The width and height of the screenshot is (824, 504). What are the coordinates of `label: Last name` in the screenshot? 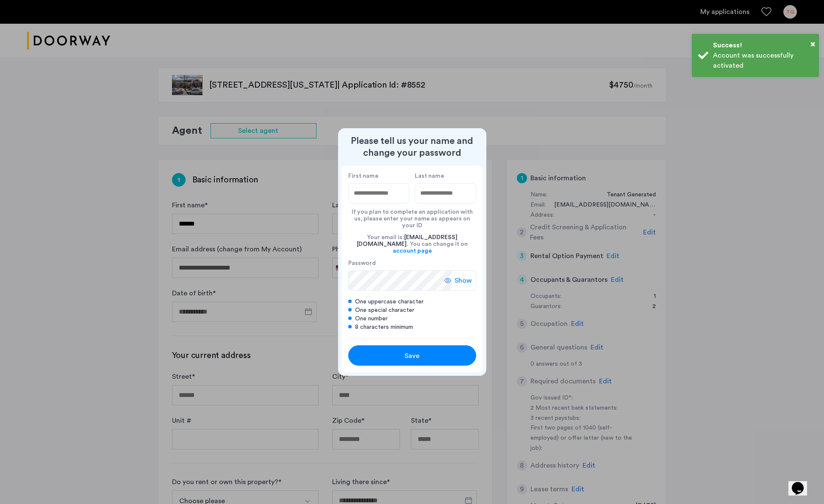 It's located at (446, 176).